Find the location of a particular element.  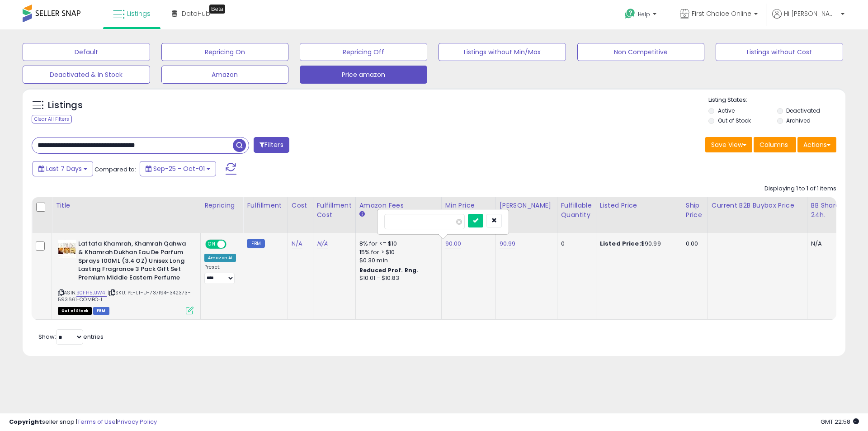

div: N/A is located at coordinates (826, 244).